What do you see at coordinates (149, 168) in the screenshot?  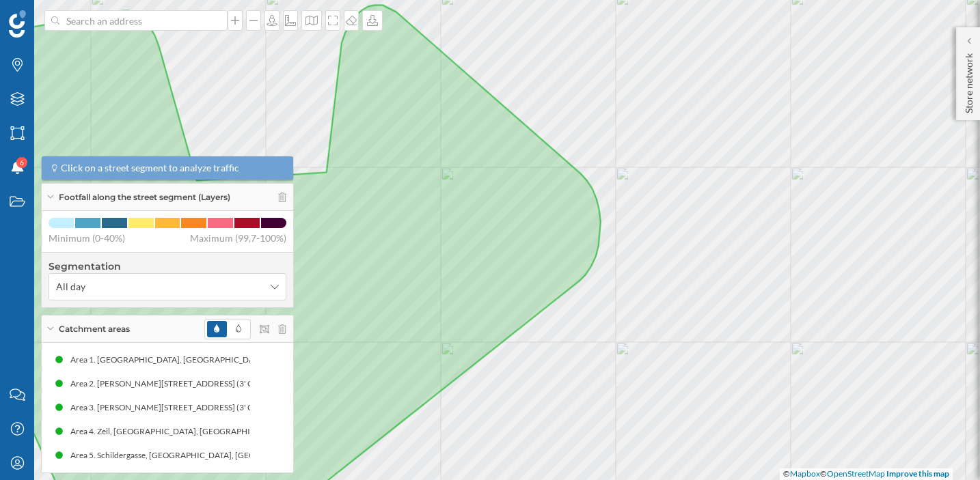 I see `span: Click on a street segment to analyze traffic` at bounding box center [149, 168].